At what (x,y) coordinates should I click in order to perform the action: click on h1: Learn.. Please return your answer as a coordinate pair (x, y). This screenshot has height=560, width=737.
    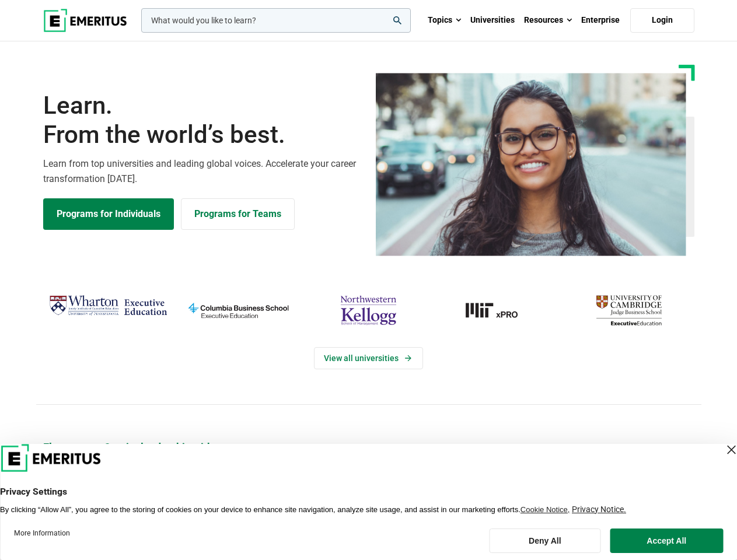
    Looking at the image, I should click on (202, 120).